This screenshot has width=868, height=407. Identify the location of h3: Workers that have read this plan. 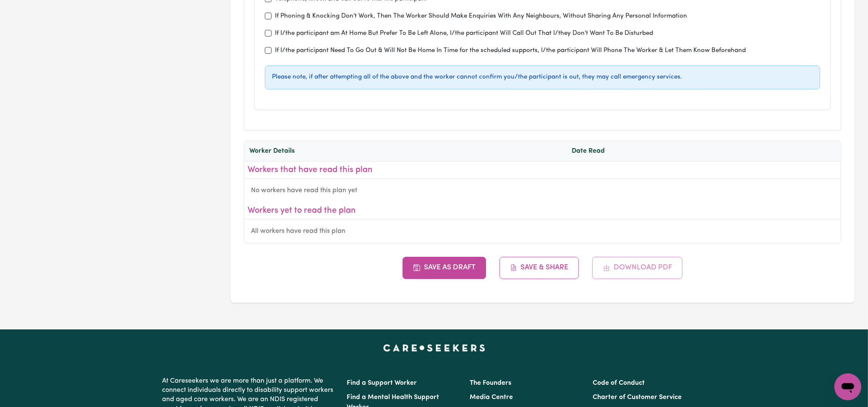
(542, 170).